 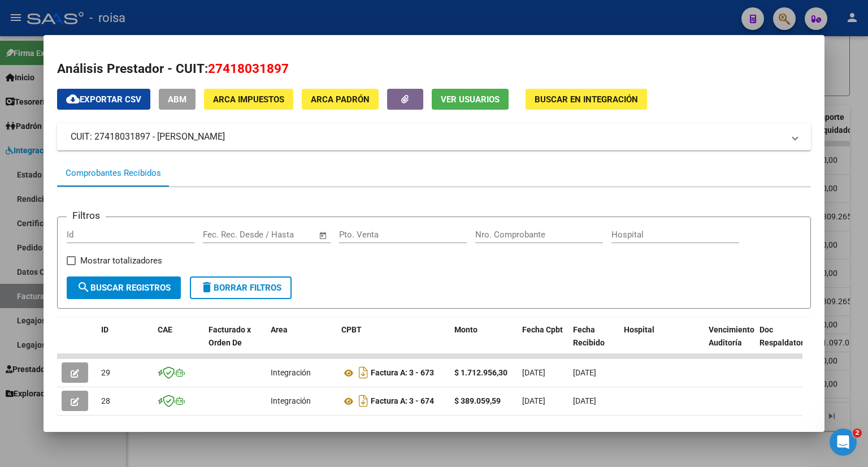 I want to click on mat-icon: cloud_download, so click(x=73, y=99).